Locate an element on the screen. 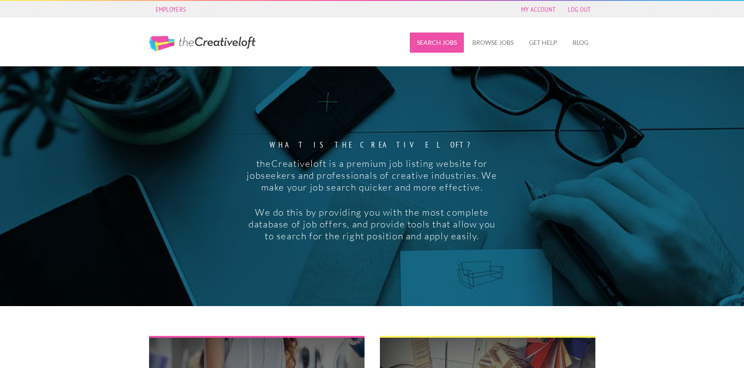 Image resolution: width=744 pixels, height=368 pixels. a: Log Out is located at coordinates (579, 9).